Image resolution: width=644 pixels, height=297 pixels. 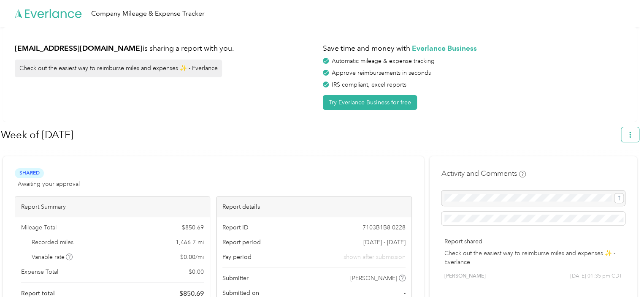 What do you see at coordinates (374, 257) in the screenshot?
I see `span: shown after submission` at bounding box center [374, 257].